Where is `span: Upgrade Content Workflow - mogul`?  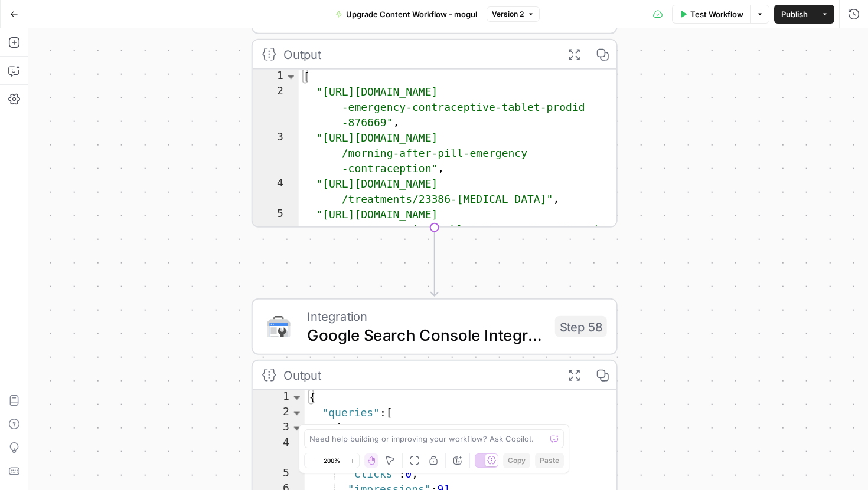 span: Upgrade Content Workflow - mogul is located at coordinates (412, 14).